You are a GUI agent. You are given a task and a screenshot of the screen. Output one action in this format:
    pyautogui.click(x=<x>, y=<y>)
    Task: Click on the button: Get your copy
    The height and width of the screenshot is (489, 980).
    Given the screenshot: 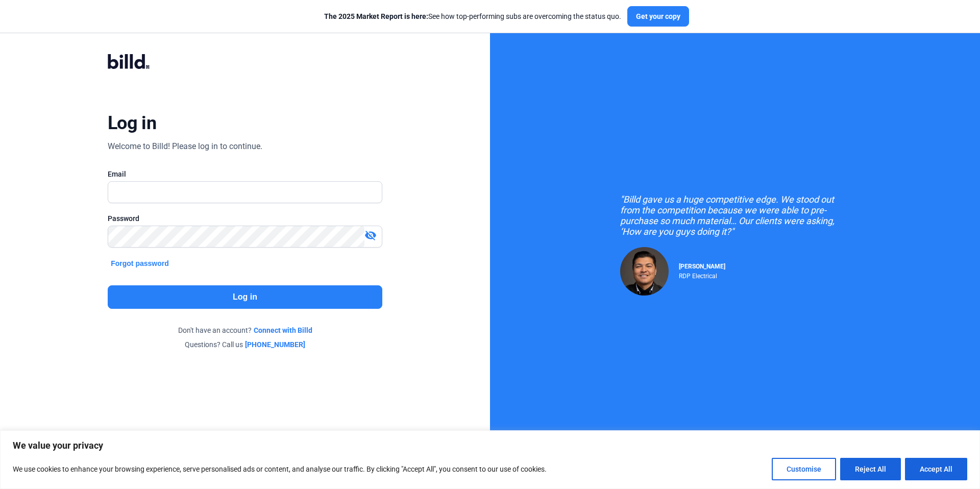 What is the action you would take?
    pyautogui.click(x=658, y=17)
    